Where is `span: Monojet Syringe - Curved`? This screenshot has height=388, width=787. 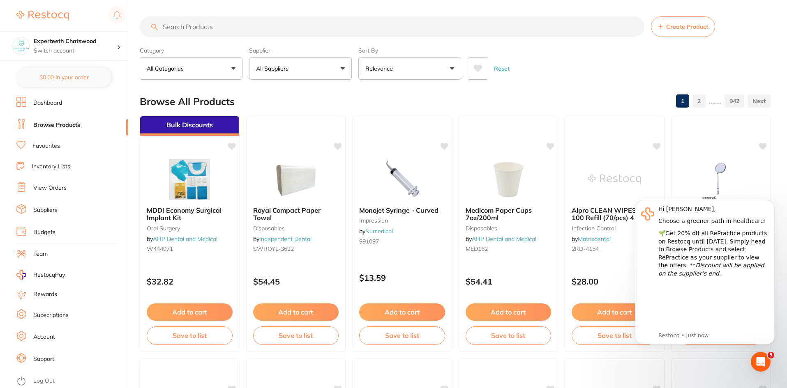
span: Monojet Syringe - Curved is located at coordinates (398, 210).